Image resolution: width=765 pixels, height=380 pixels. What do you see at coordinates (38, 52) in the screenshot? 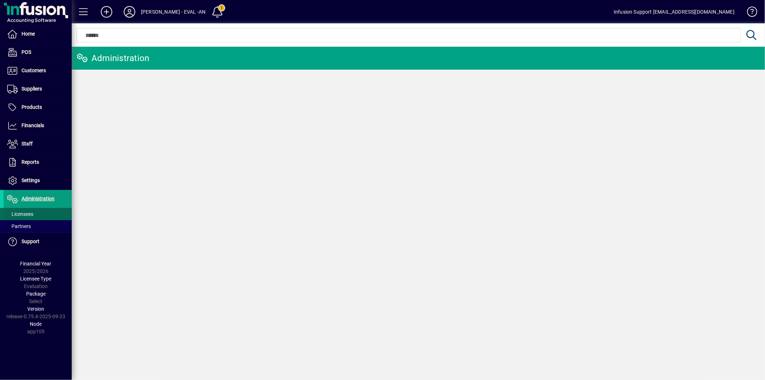
I see `a: POS` at bounding box center [38, 52].